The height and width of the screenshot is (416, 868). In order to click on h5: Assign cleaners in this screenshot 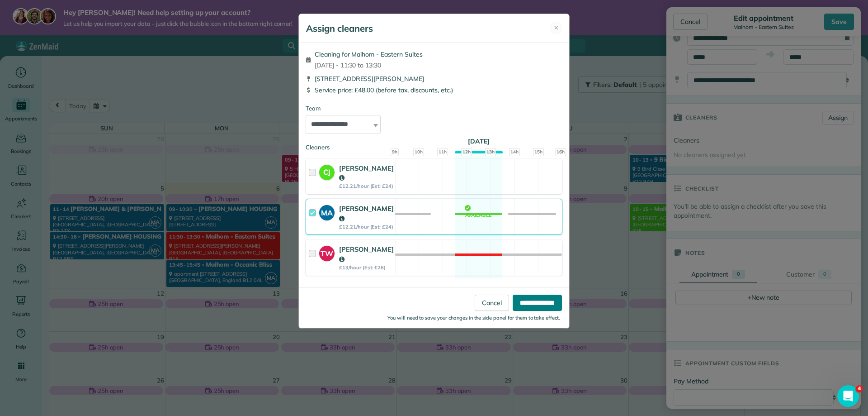, I will do `click(339, 29)`.